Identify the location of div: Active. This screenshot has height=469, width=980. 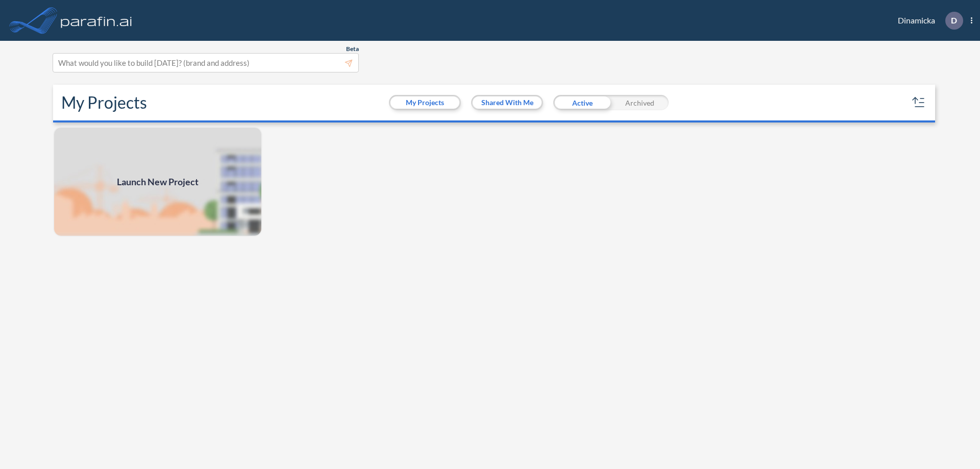
(582, 103).